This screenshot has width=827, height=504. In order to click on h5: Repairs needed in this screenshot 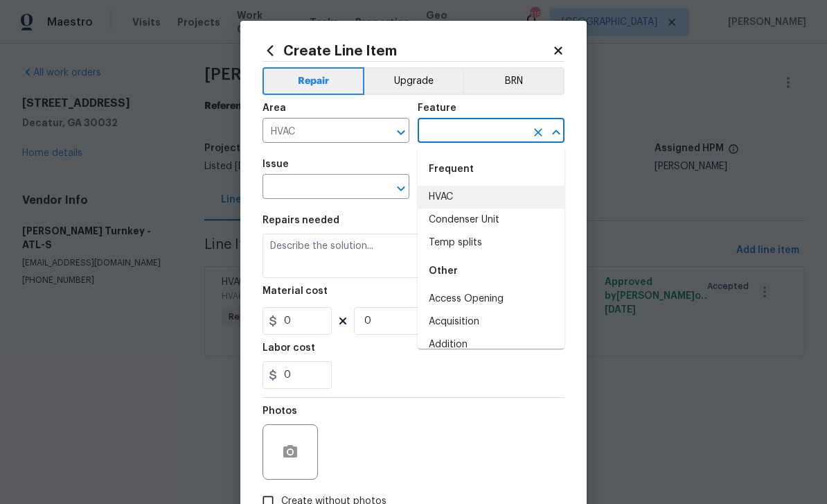, I will do `click(301, 220)`.